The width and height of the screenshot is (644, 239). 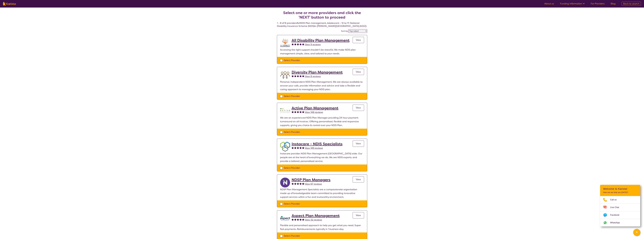 I want to click on img: Karista logo, so click(x=9, y=4).